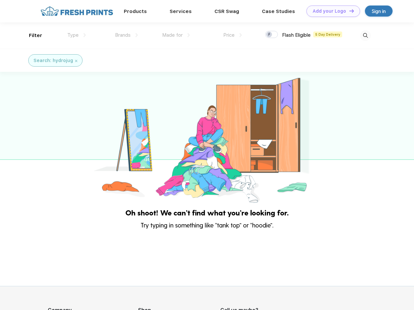 The height and width of the screenshot is (310, 414). What do you see at coordinates (229, 35) in the screenshot?
I see `span: Price` at bounding box center [229, 35].